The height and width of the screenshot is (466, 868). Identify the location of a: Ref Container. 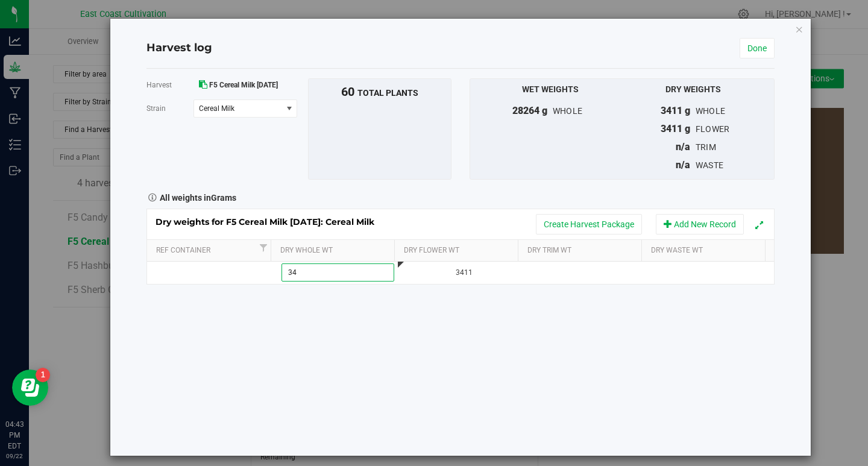
(206, 251).